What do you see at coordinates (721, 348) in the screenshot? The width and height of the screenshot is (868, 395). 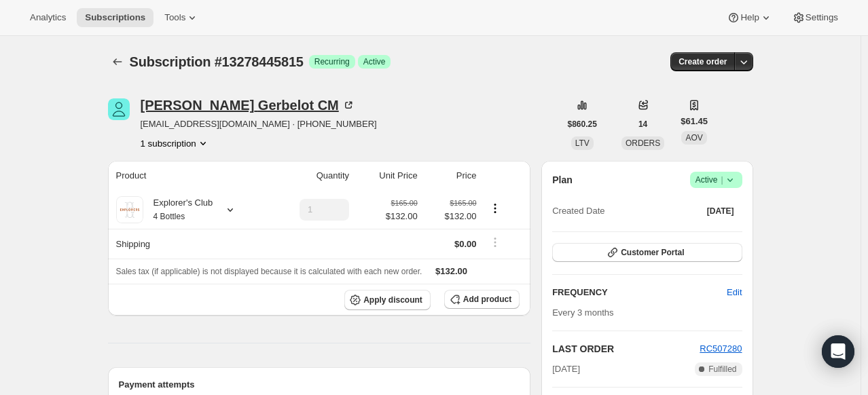 I see `a: RC507280` at bounding box center [721, 348].